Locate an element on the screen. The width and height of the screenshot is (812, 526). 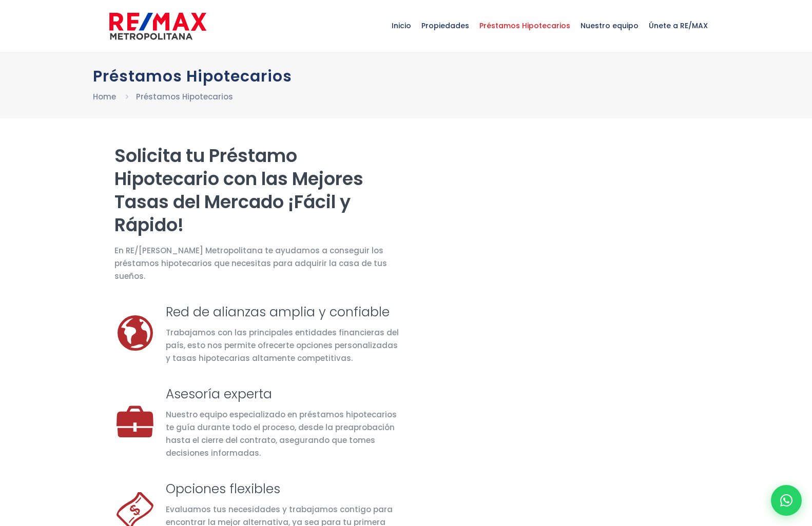
li: Préstamos Hipotecarios is located at coordinates (184, 96).